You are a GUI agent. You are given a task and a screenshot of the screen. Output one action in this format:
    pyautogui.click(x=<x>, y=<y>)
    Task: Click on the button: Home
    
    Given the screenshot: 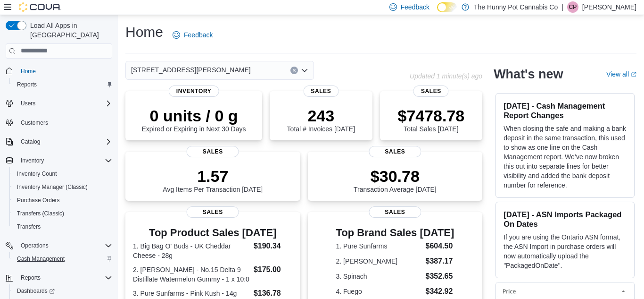 What is the action you would take?
    pyautogui.click(x=59, y=71)
    